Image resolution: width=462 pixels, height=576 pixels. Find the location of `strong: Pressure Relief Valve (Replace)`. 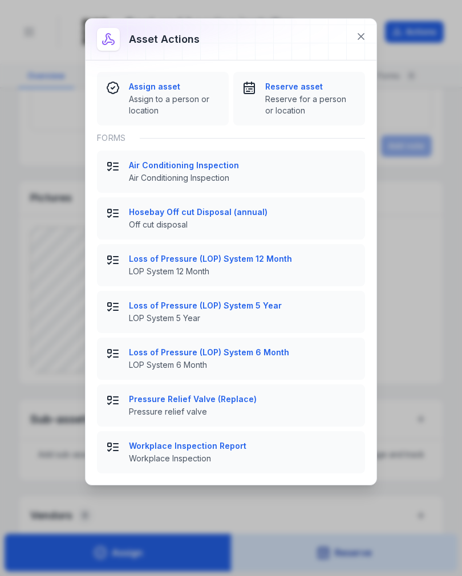

strong: Pressure Relief Valve (Replace) is located at coordinates (242, 399).